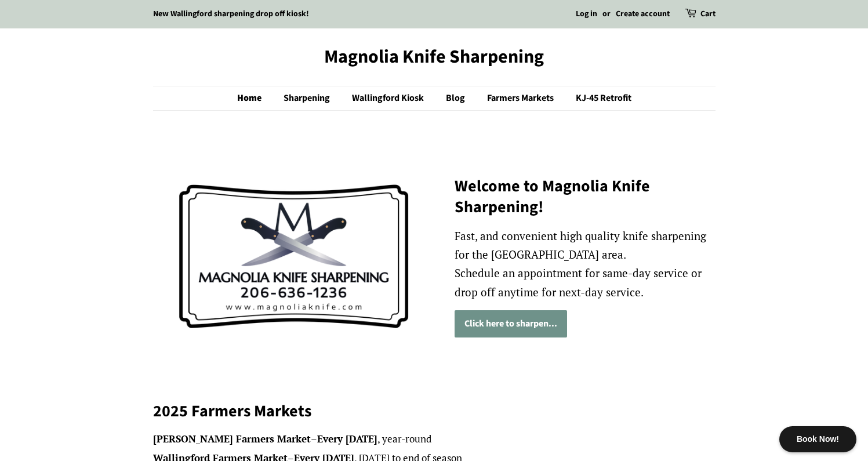  Describe the element at coordinates (606, 14) in the screenshot. I see `li: or` at that location.